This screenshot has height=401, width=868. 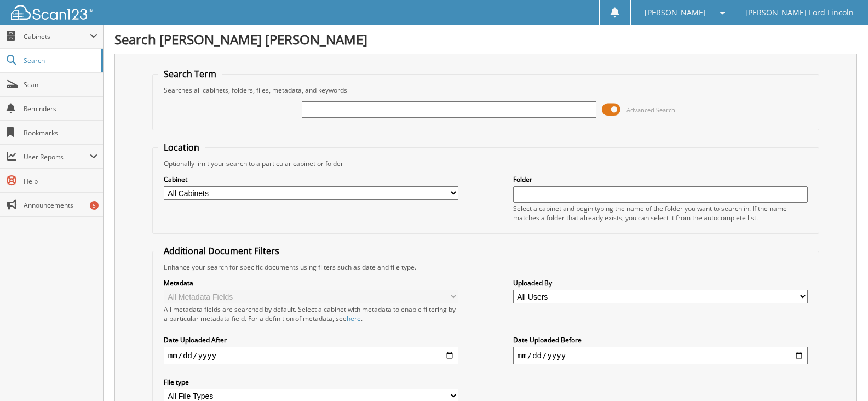 I want to click on div: Enhance your search for specific documents using filters such as date and file type., so click(x=486, y=266).